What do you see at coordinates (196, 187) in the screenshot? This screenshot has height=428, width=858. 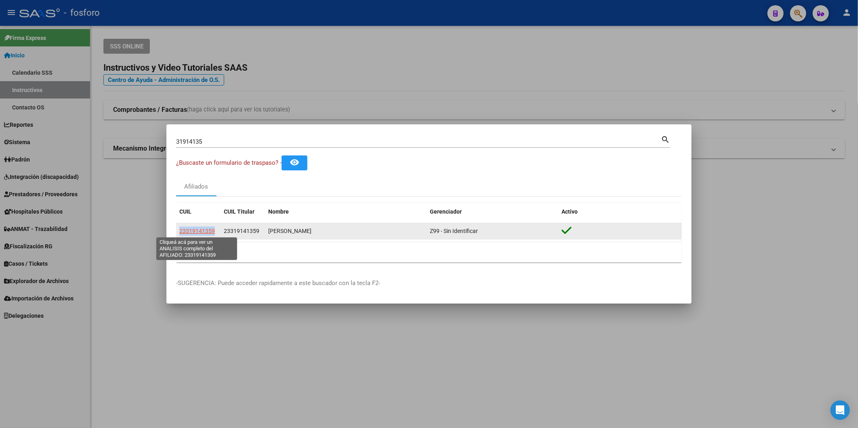 I see `div: Afiliados` at bounding box center [196, 187].